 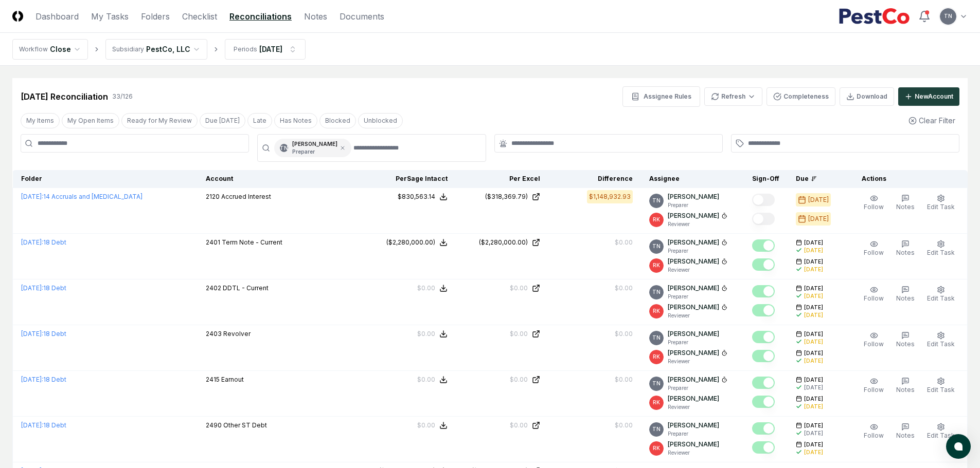 I want to click on span: Revolver, so click(x=237, y=334).